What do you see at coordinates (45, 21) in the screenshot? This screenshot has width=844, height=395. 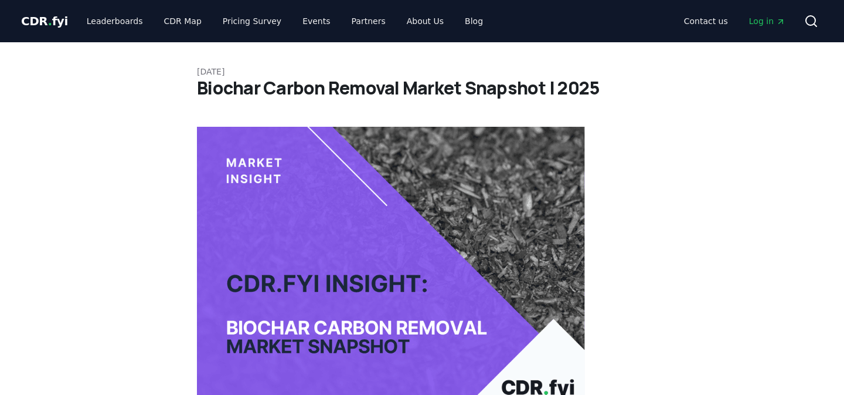 I see `a: CDR.fyi` at bounding box center [45, 21].